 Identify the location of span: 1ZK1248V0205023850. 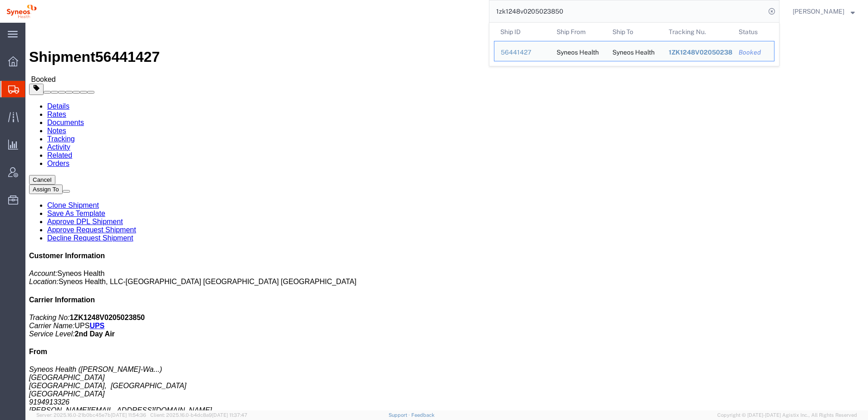
(704, 52).